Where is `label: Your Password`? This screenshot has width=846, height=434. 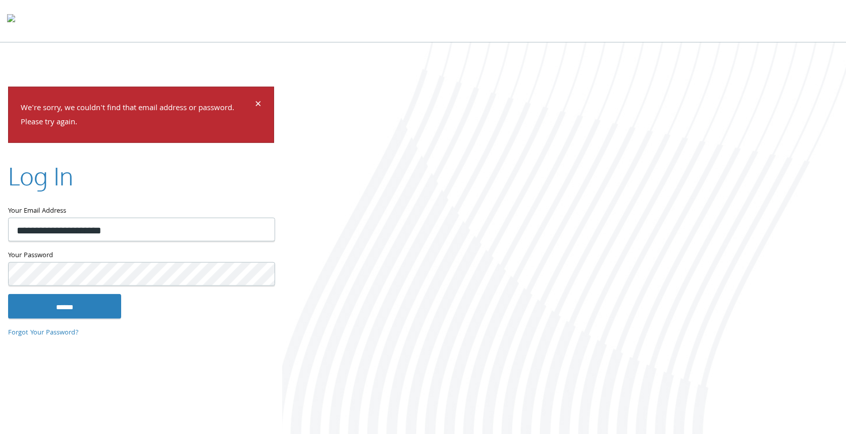 label: Your Password is located at coordinates (141, 255).